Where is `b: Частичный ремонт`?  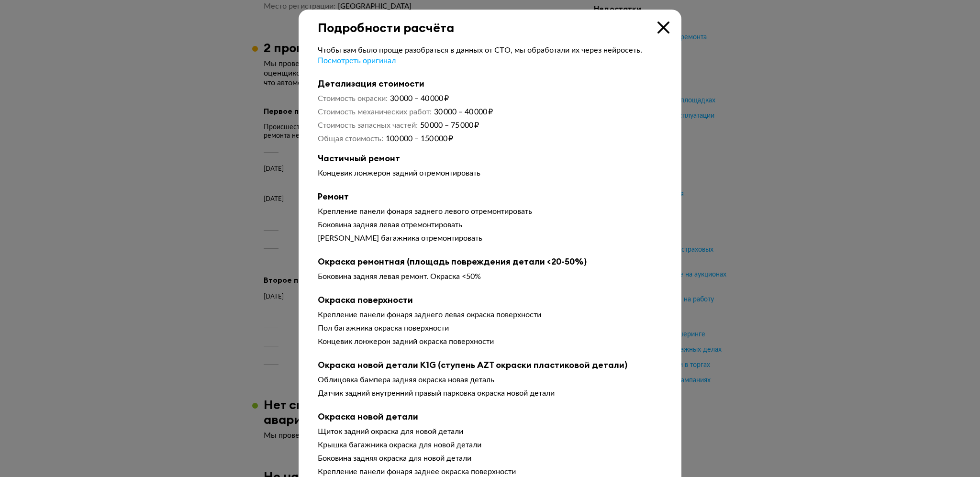
b: Частичный ремонт is located at coordinates (490, 159).